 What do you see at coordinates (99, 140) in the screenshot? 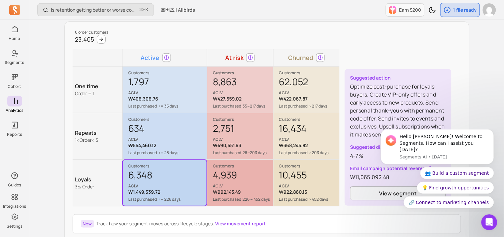
I see `p: 1 < Order < 3` at bounding box center [99, 140].